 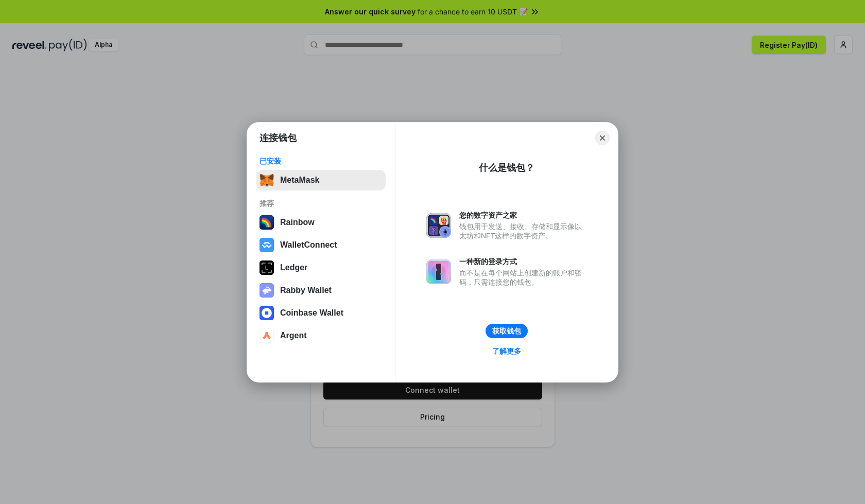 I want to click on div: Coinbase Wallet, so click(x=311, y=313).